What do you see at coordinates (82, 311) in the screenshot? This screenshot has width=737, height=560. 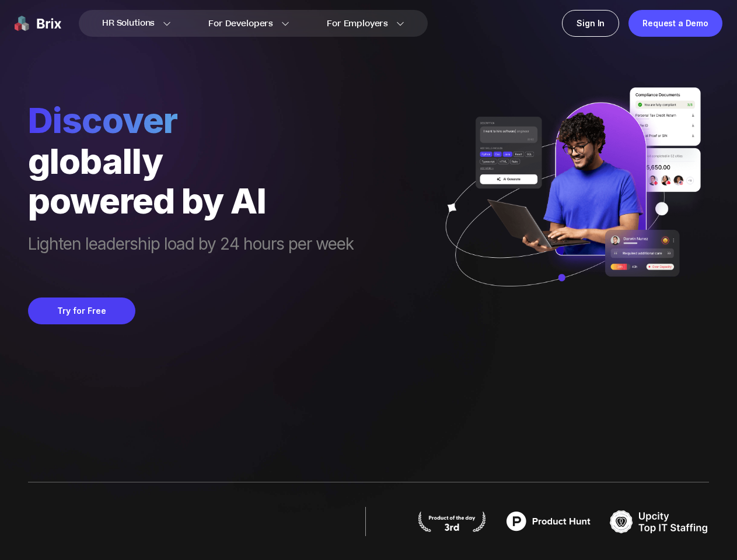 I see `button: Try for Free` at bounding box center [82, 311].